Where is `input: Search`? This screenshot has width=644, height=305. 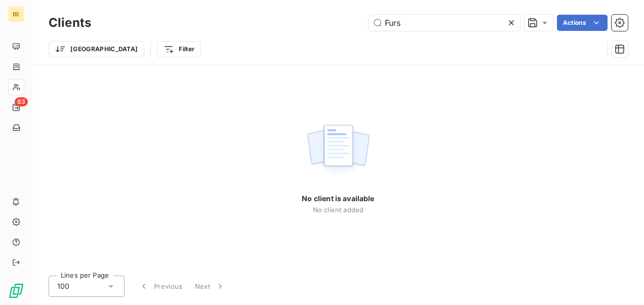
input: Search is located at coordinates (445, 22).